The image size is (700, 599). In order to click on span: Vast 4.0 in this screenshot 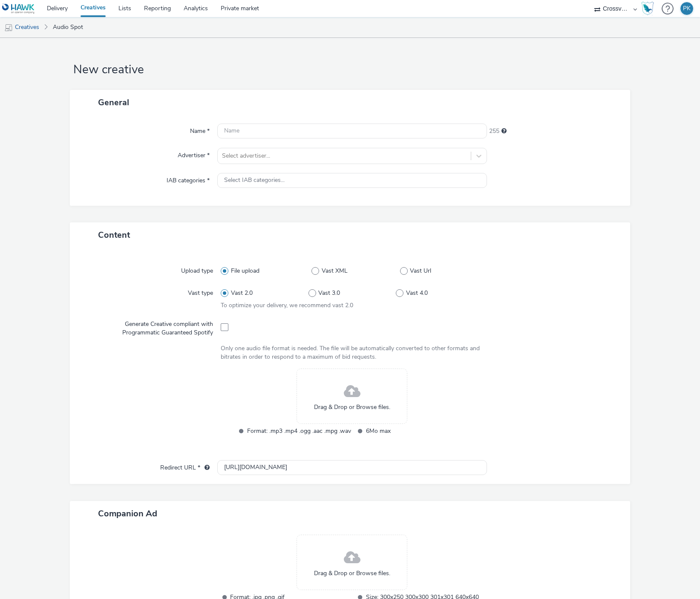, I will do `click(416, 293)`.